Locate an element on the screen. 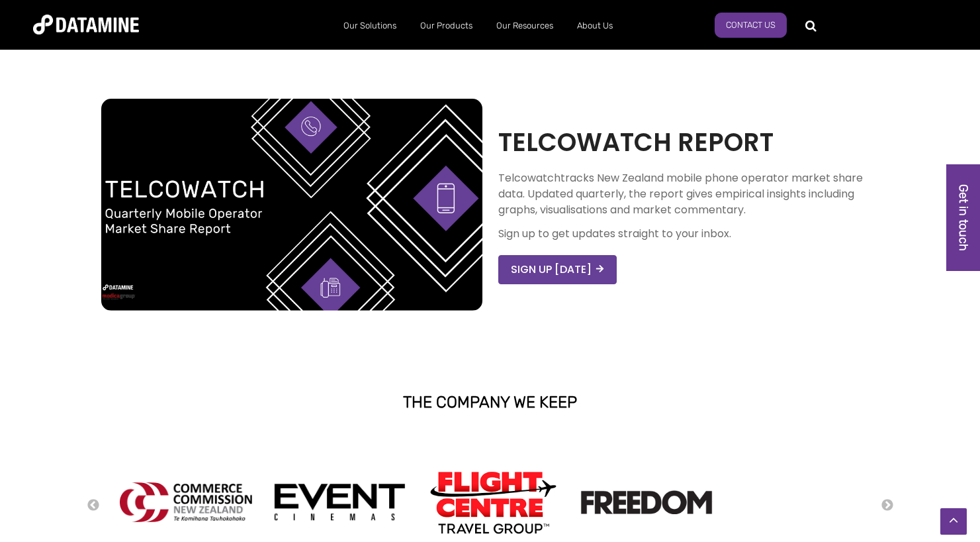 The height and width of the screenshot is (542, 980). a: Our Products is located at coordinates (446, 26).